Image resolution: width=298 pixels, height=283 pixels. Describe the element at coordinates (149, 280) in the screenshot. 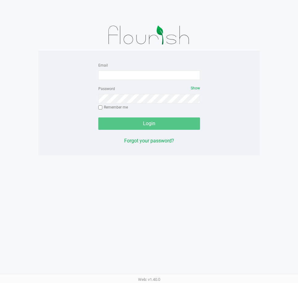

I see `span: Web: v1.40.0` at that location.